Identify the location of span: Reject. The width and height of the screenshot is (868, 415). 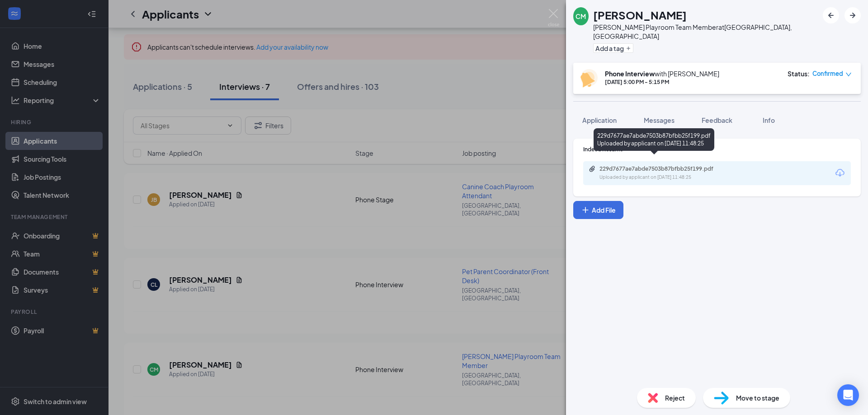
(675, 398).